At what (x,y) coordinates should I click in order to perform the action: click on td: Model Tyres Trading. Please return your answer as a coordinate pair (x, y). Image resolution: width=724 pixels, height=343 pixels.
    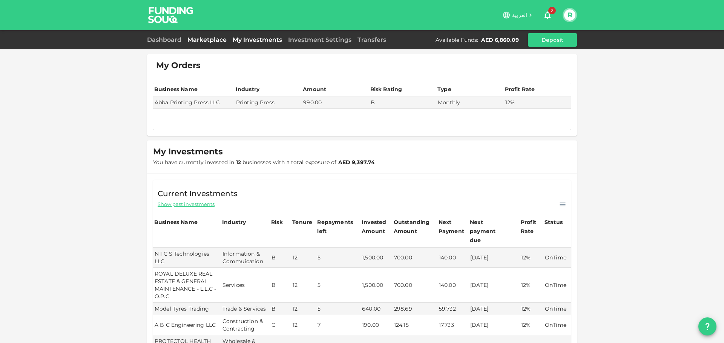
    Looking at the image, I should click on (187, 309).